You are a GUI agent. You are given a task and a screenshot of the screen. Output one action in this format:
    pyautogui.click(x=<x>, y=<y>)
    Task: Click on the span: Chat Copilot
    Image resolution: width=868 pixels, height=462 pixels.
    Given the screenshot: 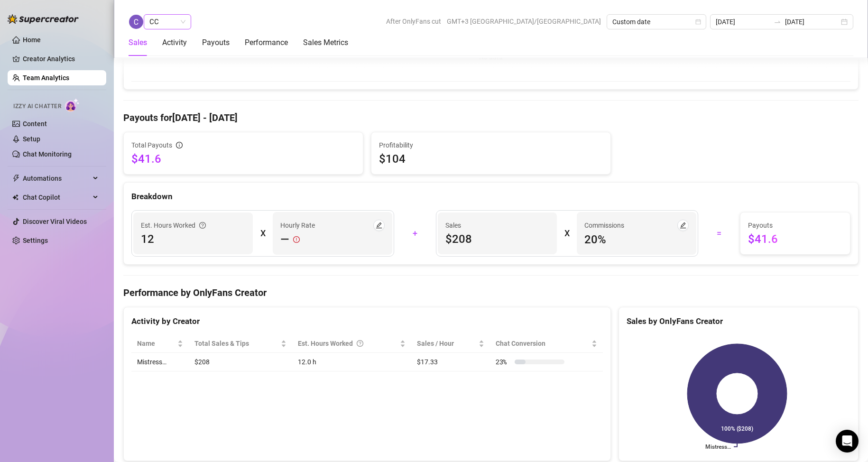 What is the action you would take?
    pyautogui.click(x=57, y=197)
    